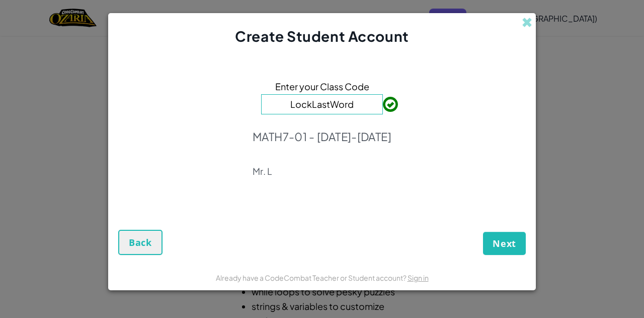  What do you see at coordinates (322, 86) in the screenshot?
I see `span: Enter your Class Code` at bounding box center [322, 86].